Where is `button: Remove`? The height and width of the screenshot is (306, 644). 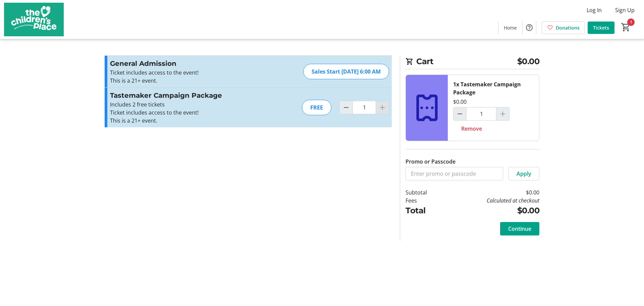 button: Remove is located at coordinates (472, 129).